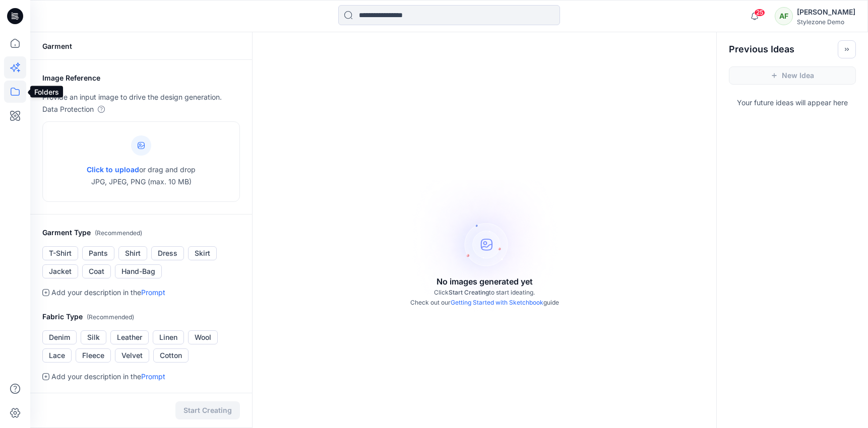 This screenshot has height=428, width=868. I want to click on button: Hand-Bag, so click(138, 271).